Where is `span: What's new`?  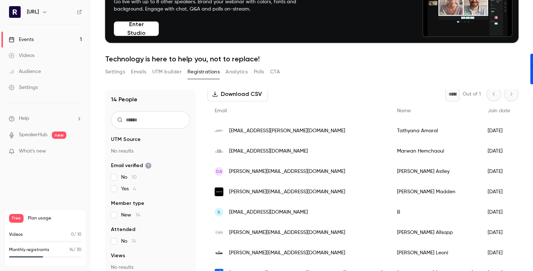
span: What's new is located at coordinates (32, 151).